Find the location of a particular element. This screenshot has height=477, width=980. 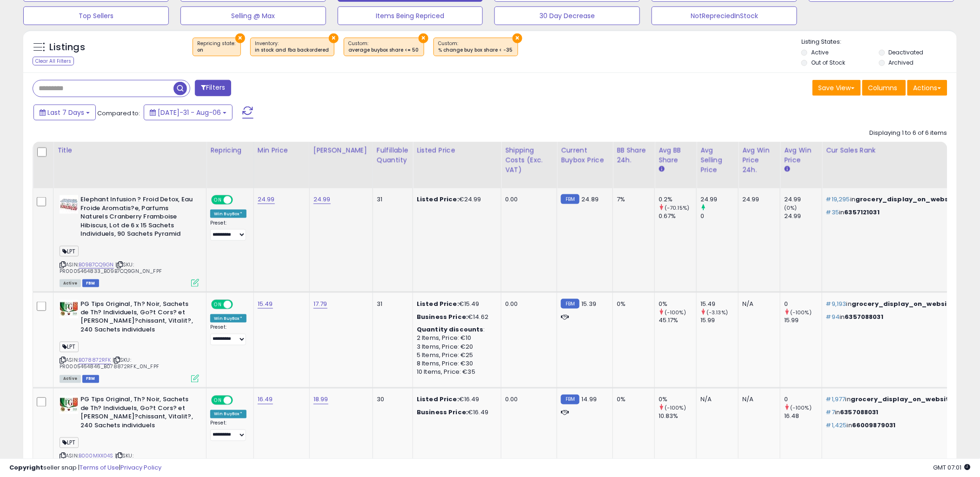

div: Repricing is located at coordinates (230, 150).